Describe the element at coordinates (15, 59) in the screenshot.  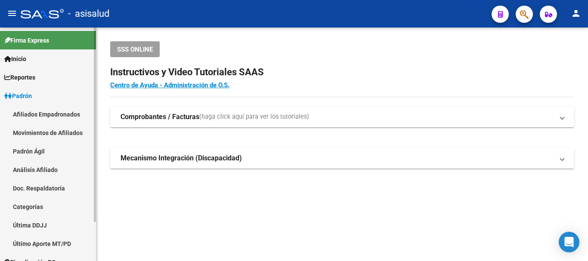
I see `span: Inicio` at that location.